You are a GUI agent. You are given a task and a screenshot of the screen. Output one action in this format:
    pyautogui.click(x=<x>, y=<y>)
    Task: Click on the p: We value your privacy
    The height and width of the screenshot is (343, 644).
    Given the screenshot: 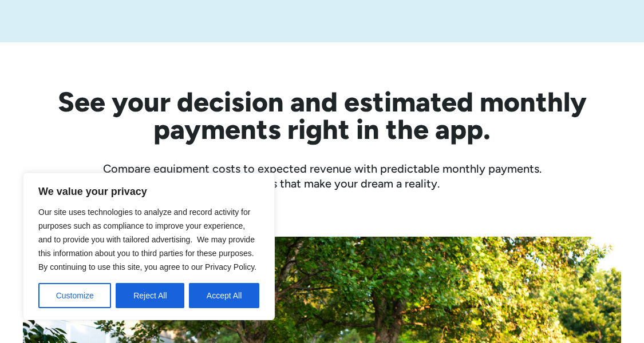 What is the action you would take?
    pyautogui.click(x=149, y=191)
    